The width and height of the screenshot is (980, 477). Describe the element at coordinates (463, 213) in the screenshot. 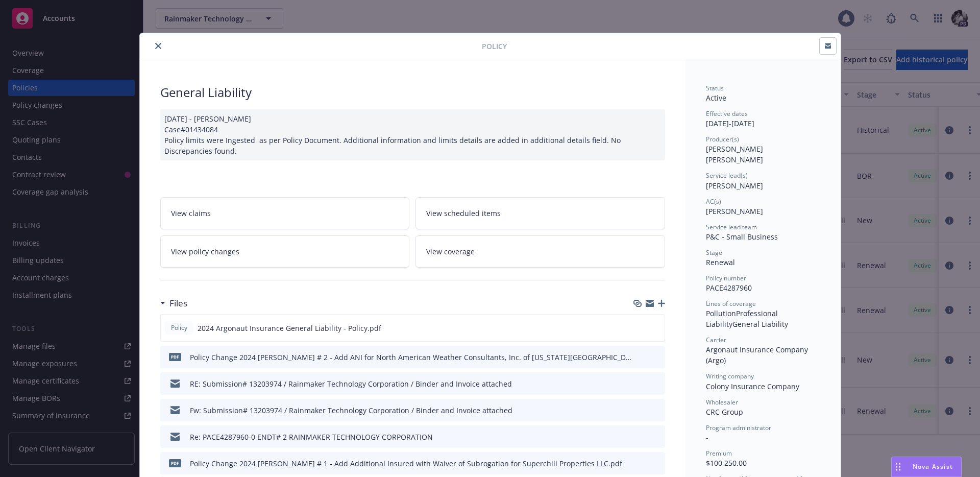

I see `span: View scheduled items` at that location.